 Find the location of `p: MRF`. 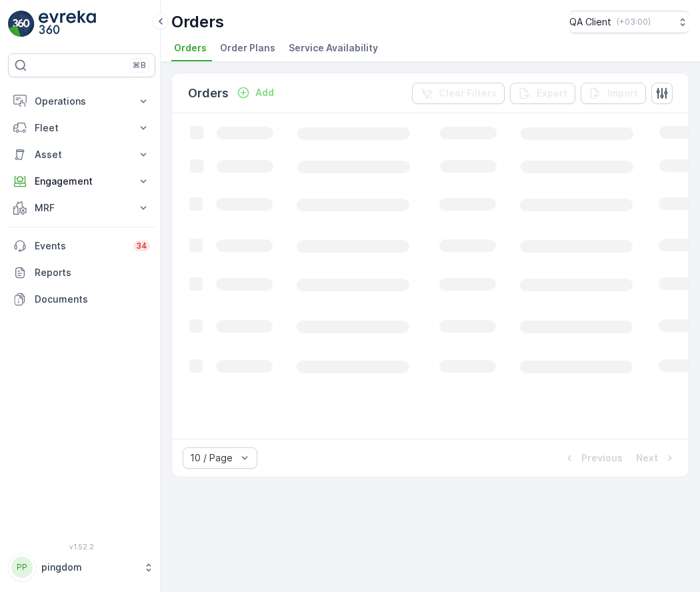

p: MRF is located at coordinates (82, 208).